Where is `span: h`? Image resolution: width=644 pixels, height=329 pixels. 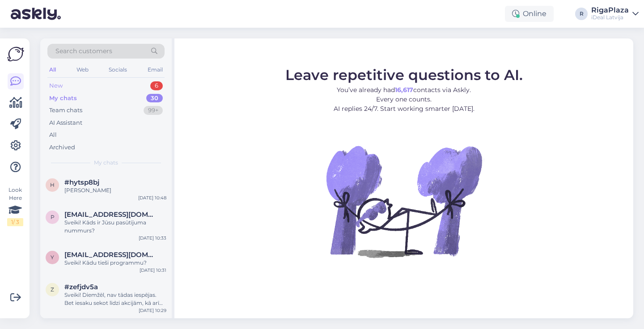 span: h is located at coordinates (52, 185).